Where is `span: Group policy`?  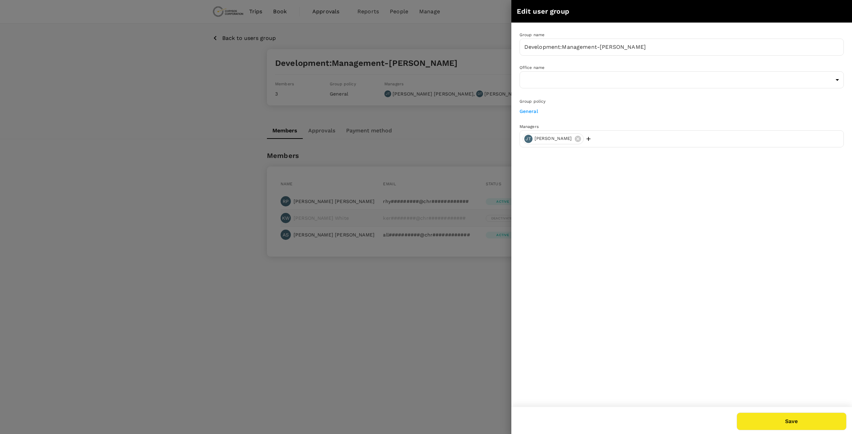
span: Group policy is located at coordinates (532, 101).